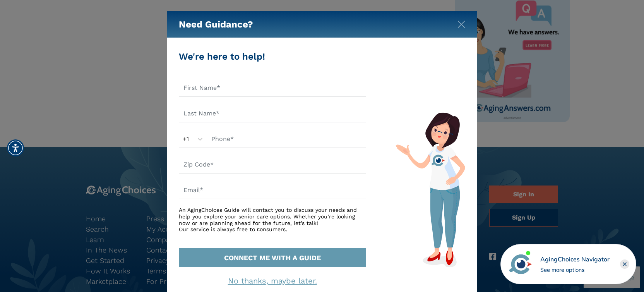 This screenshot has height=292, width=644. Describe the element at coordinates (272, 88) in the screenshot. I see `input: First Name*` at that location.